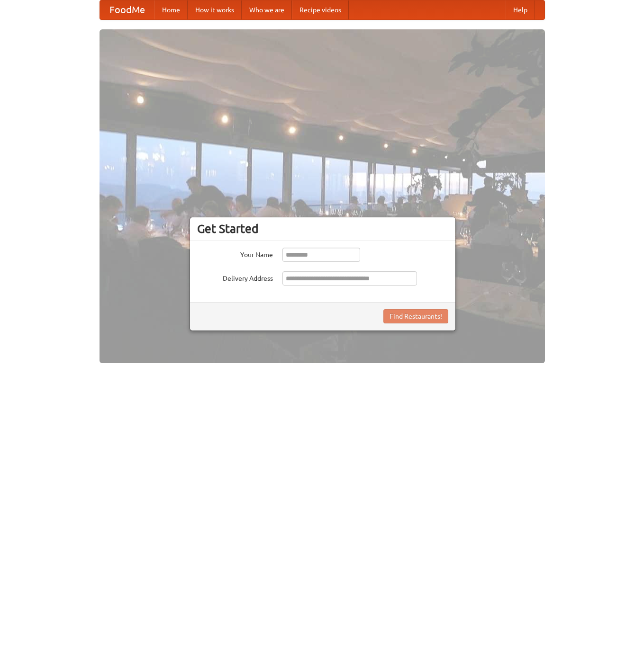 The height and width of the screenshot is (670, 644). Describe the element at coordinates (416, 316) in the screenshot. I see `button: Find Restaurants!` at that location.